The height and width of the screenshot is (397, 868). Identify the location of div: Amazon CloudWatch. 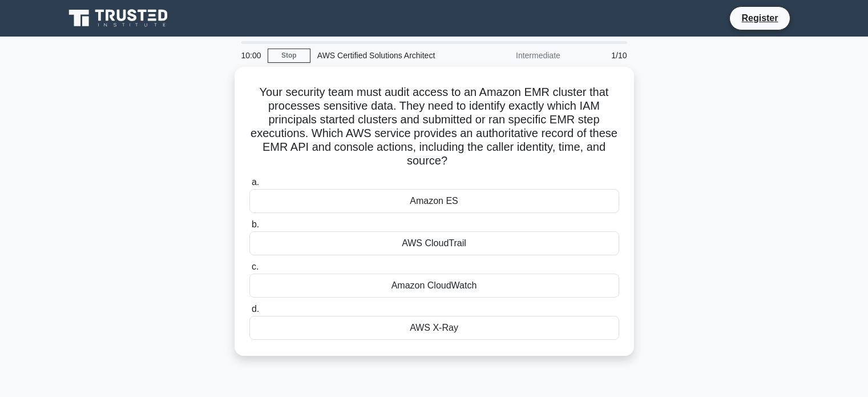
(434, 286).